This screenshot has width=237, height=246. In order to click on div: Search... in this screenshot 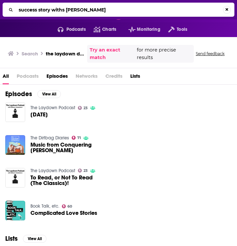, I will do `click(119, 9)`.